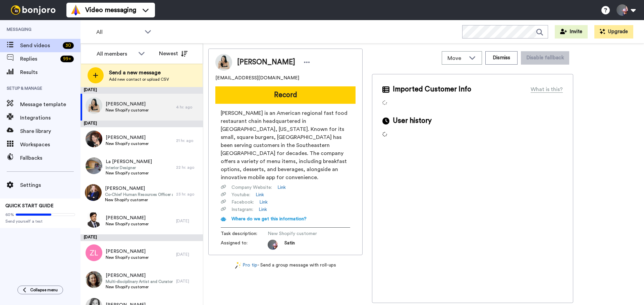 This screenshot has width=644, height=305. Describe the element at coordinates (188, 194) in the screenshot. I see `div: 23 hr. ago` at that location.